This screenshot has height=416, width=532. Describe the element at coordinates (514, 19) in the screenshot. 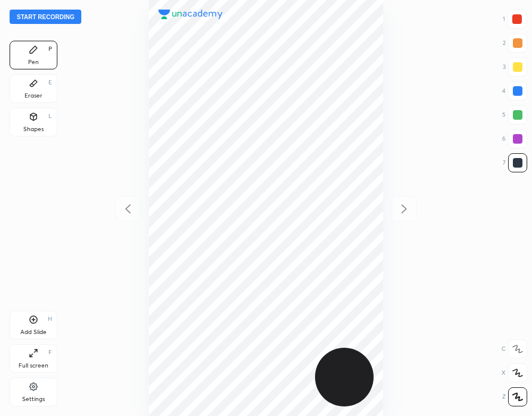

I see `div: 1` at that location.